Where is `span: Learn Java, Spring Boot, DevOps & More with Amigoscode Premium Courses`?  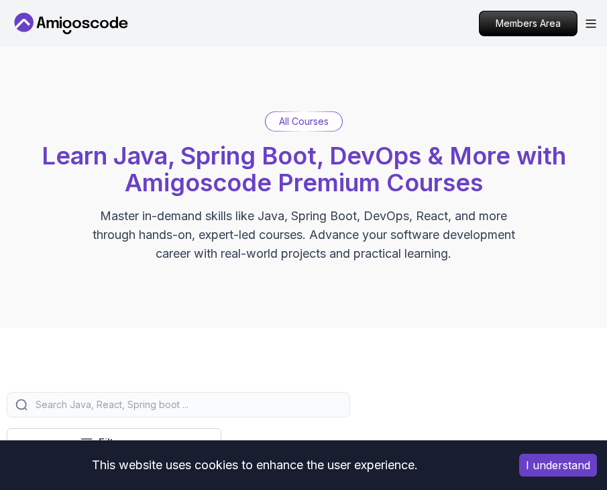 span: Learn Java, Spring Boot, DevOps & More with Amigoscode Premium Courses is located at coordinates (304, 169).